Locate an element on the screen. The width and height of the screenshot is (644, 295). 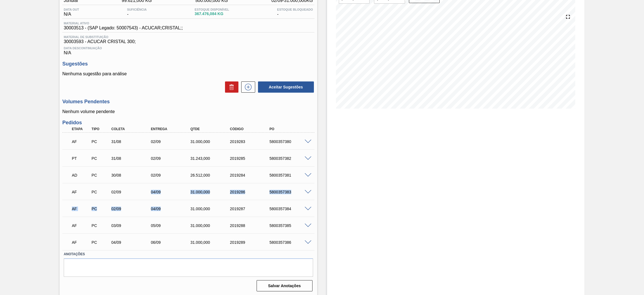
div: PO is located at coordinates (290, 129).